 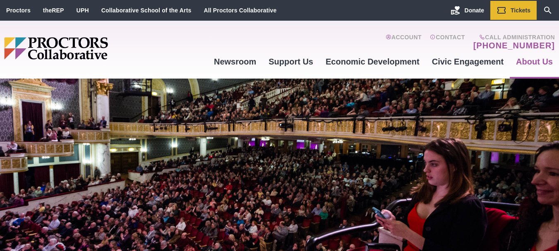 What do you see at coordinates (372, 62) in the screenshot?
I see `a: Economic Development` at bounding box center [372, 62].